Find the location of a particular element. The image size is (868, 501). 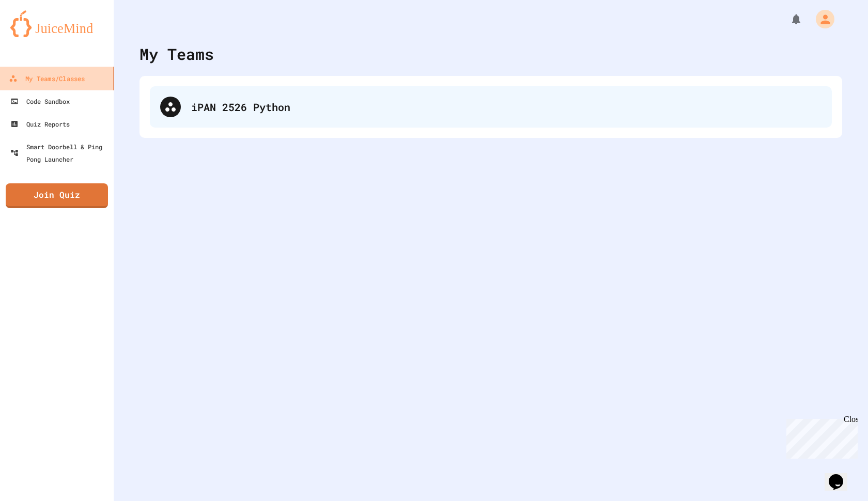

div: Code Sandbox is located at coordinates (40, 101).